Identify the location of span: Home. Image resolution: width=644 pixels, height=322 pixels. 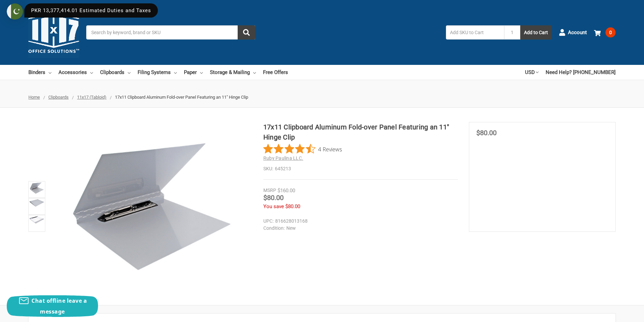
(34, 97).